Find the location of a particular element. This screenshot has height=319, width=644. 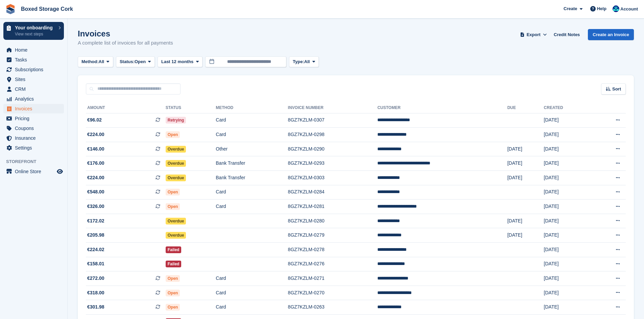

span: €146.00 is located at coordinates (96, 149).